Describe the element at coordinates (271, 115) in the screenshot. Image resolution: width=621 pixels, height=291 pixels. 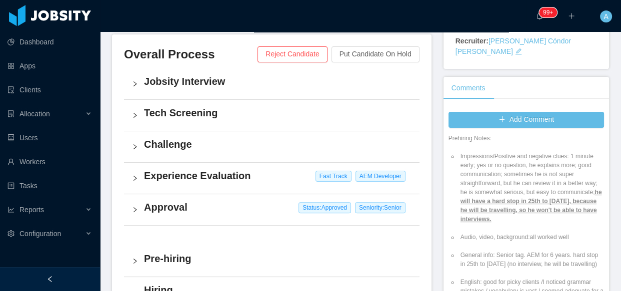
I see `div: icon: rightTech Screening` at that location.